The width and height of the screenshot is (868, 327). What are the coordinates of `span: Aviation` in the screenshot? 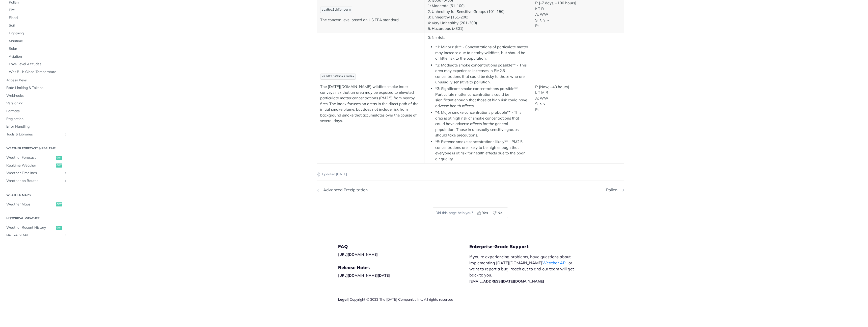 It's located at (38, 57).